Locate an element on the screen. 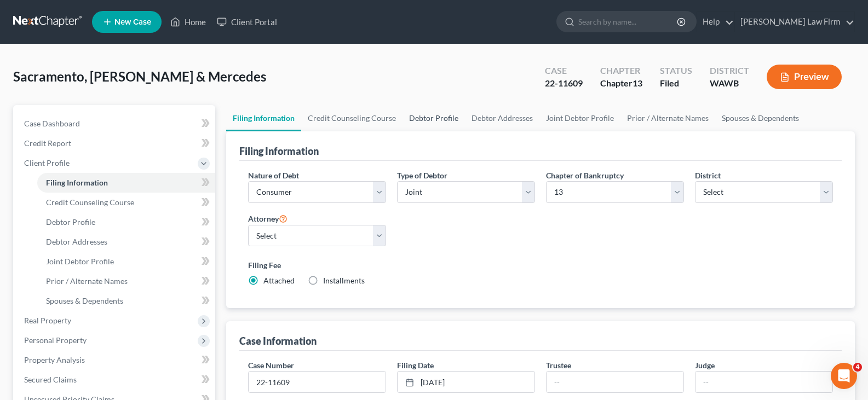  span: Case Dashboard is located at coordinates (52, 123).